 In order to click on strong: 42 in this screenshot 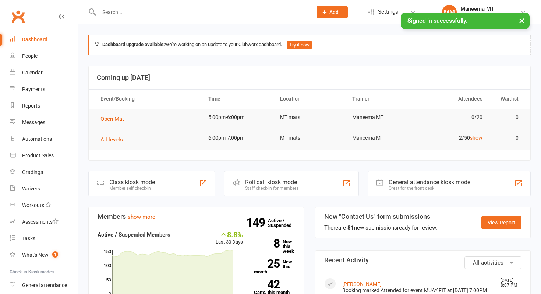, I will do `click(267, 284)`.